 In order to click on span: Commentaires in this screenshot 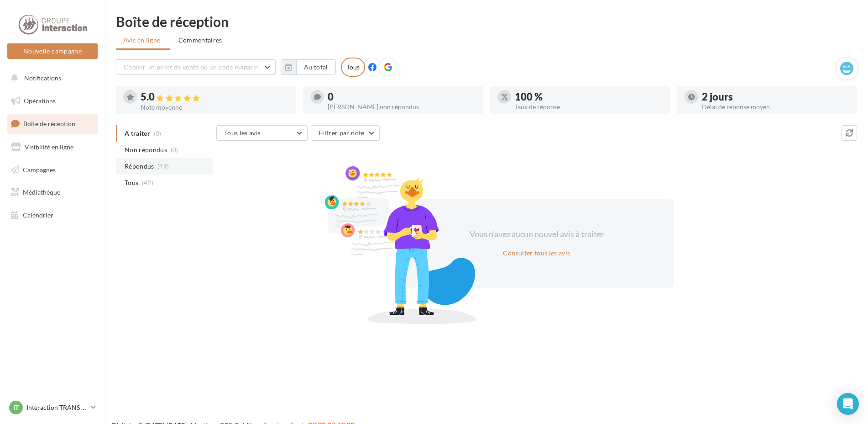, I will do `click(200, 40)`.